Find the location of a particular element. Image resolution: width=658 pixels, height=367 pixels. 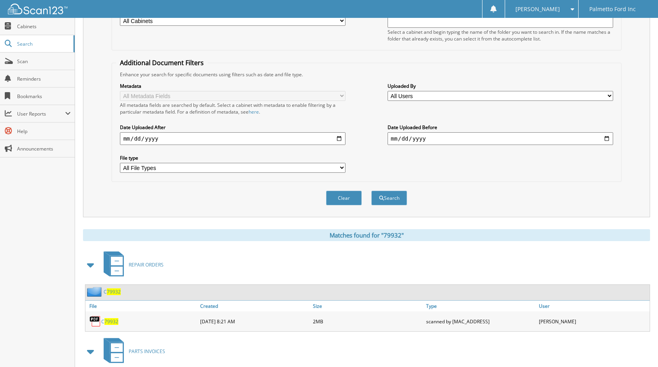

div: Chat Widget is located at coordinates (638, 348).